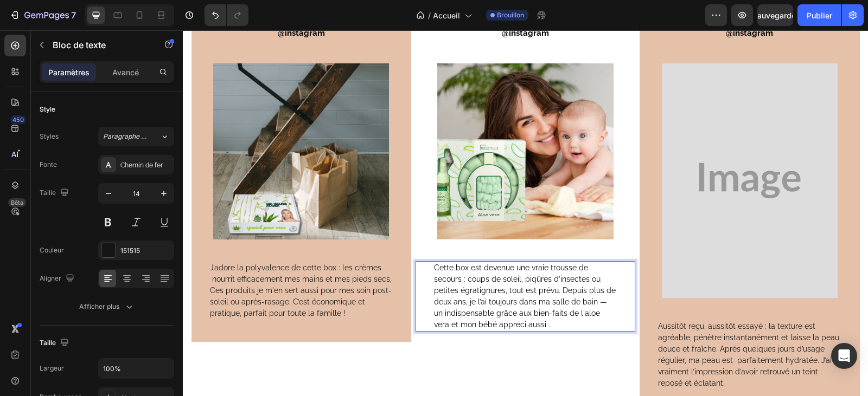 This screenshot has width=868, height=396. What do you see at coordinates (446, 15) in the screenshot?
I see `font: Accueil` at bounding box center [446, 15].